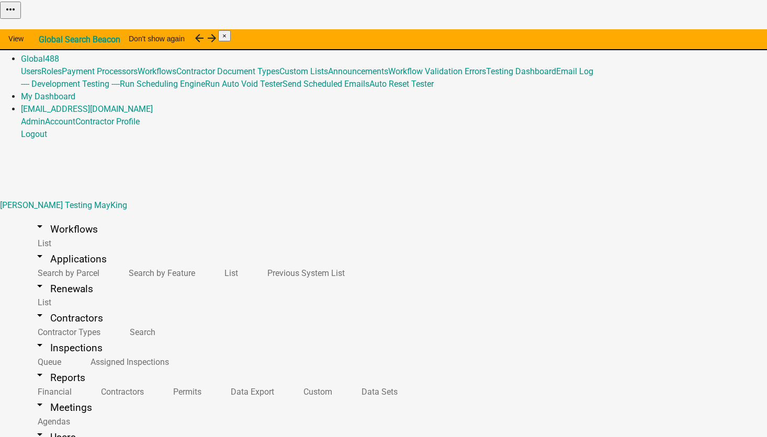  I want to click on a: Financial, so click(52, 392).